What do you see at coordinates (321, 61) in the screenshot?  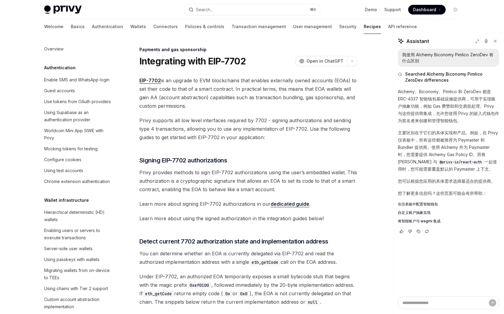 I see `button: Open in ChatGPT` at bounding box center [321, 61].